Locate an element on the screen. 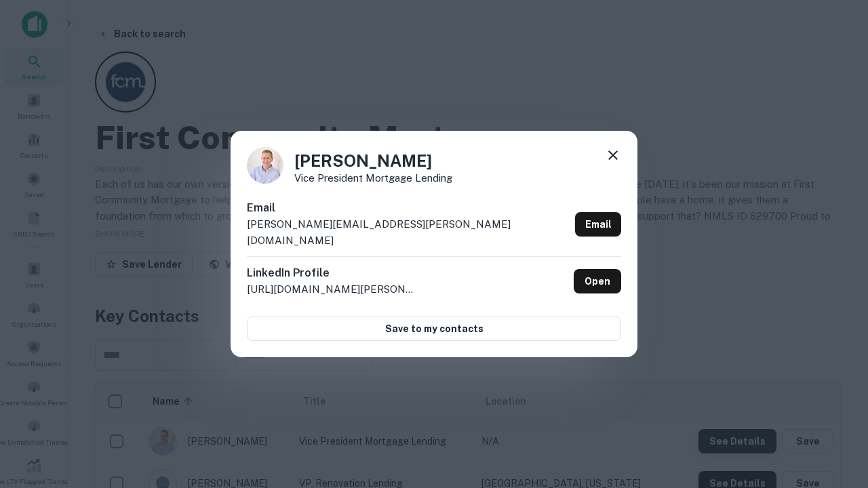 This screenshot has height=488, width=868. p: Vice President Mortgage Lending is located at coordinates (373, 177).